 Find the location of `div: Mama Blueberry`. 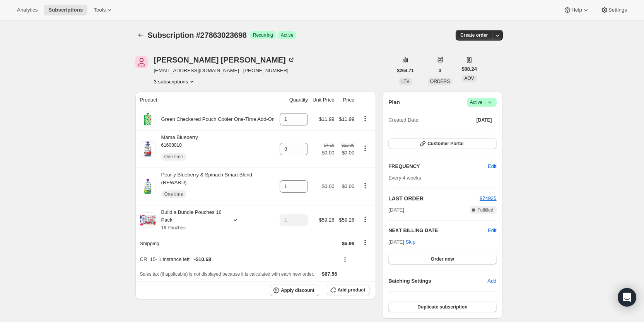

div: Mama Blueberry is located at coordinates (177, 149).